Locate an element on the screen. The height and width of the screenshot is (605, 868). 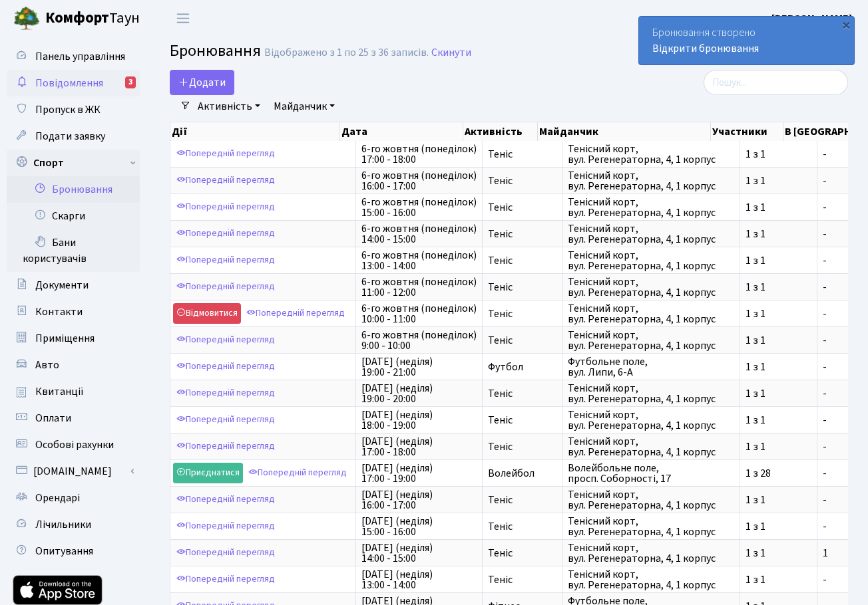
a: Подати заявку is located at coordinates (73, 136).